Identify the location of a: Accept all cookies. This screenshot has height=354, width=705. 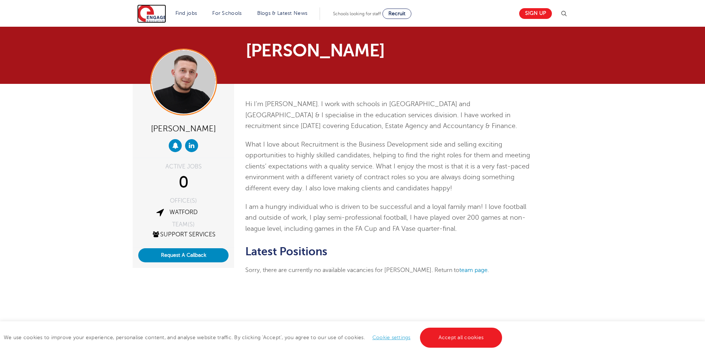
(461, 338).